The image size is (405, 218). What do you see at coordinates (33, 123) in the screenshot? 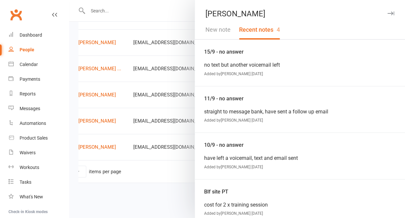
I see `div: Automations` at bounding box center [33, 123].